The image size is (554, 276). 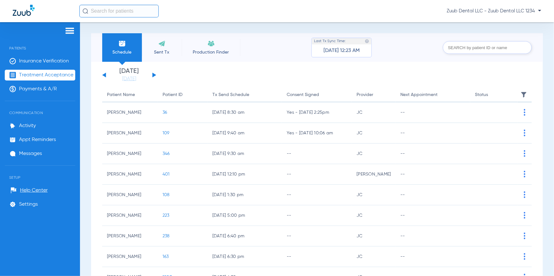 I want to click on div: Chat Widget, so click(x=538, y=261).